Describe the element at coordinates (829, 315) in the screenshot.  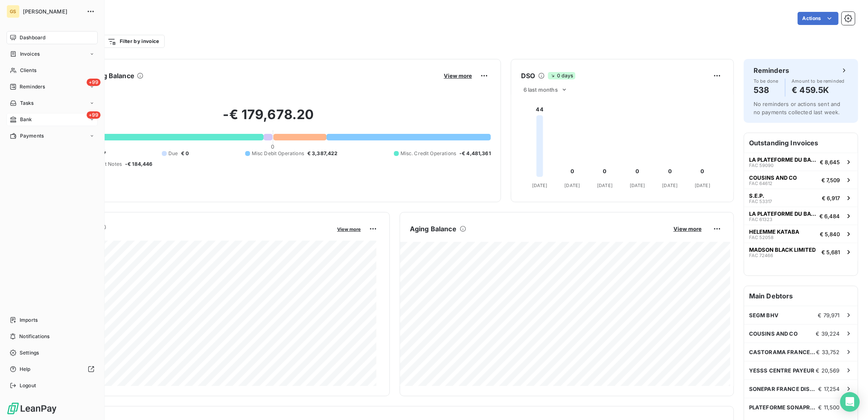
I see `span: € 79,971` at that location.